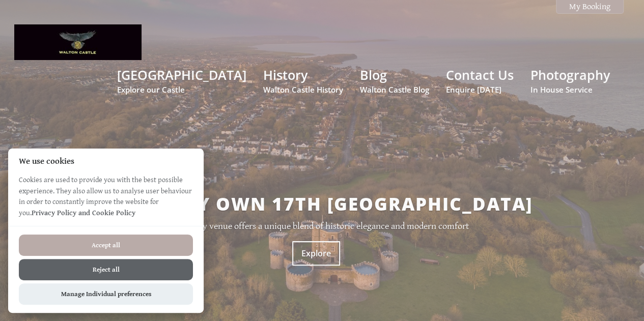 This screenshot has height=321, width=644. Describe the element at coordinates (394, 80) in the screenshot. I see `a: BlogWalton Castle Blog` at that location.